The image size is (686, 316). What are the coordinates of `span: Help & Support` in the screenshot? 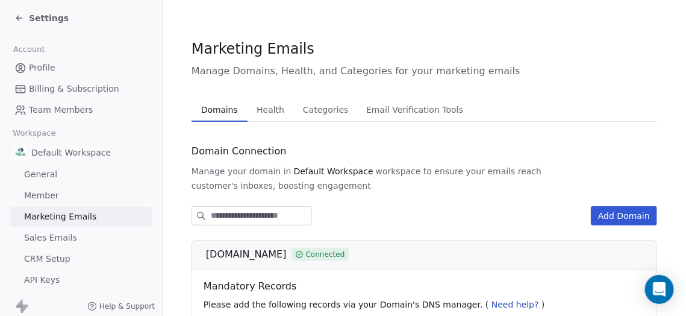 It's located at (127, 306).